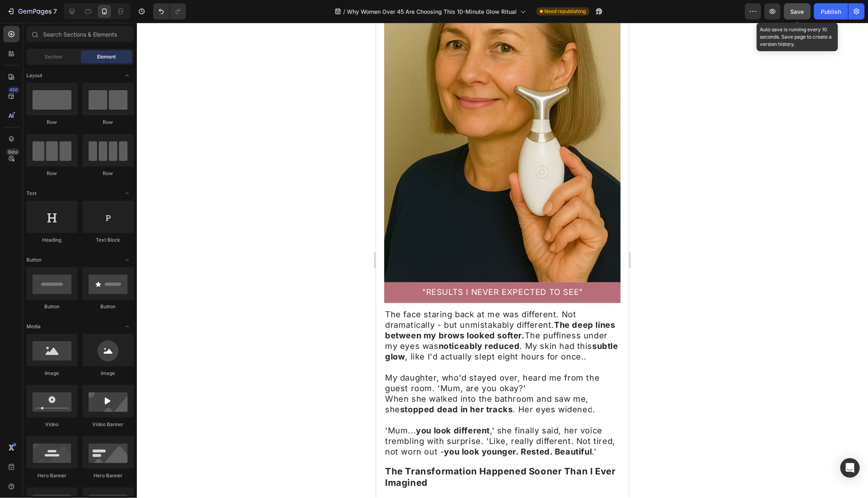 The image size is (868, 498). Describe the element at coordinates (80, 34) in the screenshot. I see `input: Search Sections & Elements` at that location.